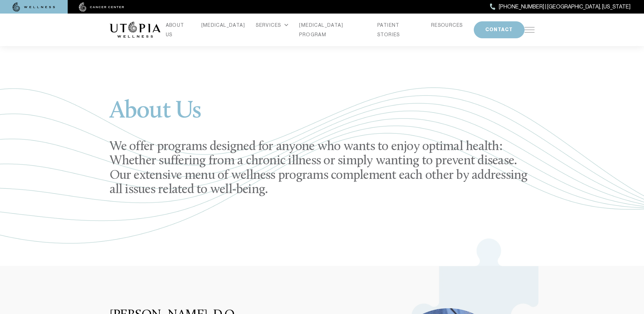 This screenshot has width=644, height=314. I want to click on img: cancer center, so click(101, 7).